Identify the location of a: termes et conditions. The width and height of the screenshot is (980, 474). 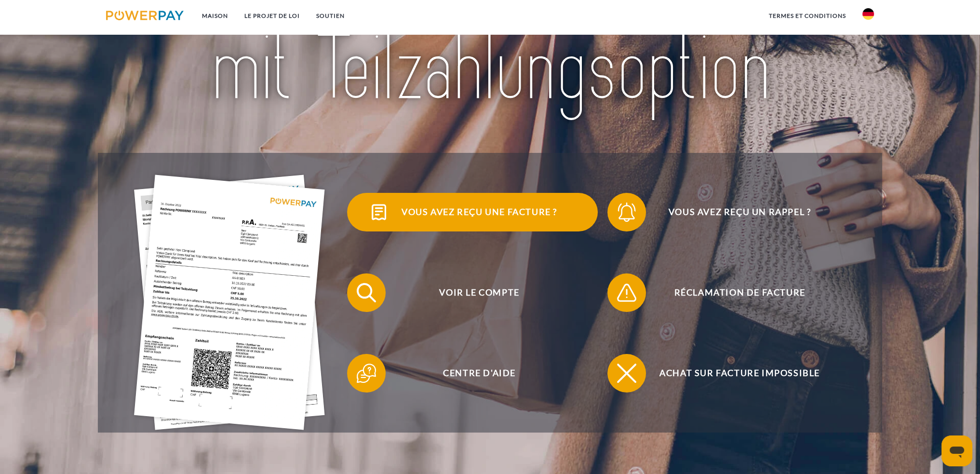
(808, 16).